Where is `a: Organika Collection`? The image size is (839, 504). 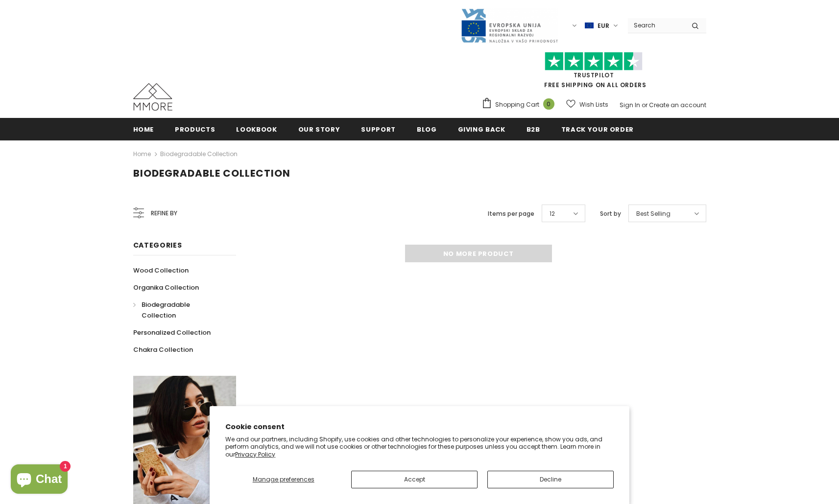 a: Organika Collection is located at coordinates (166, 287).